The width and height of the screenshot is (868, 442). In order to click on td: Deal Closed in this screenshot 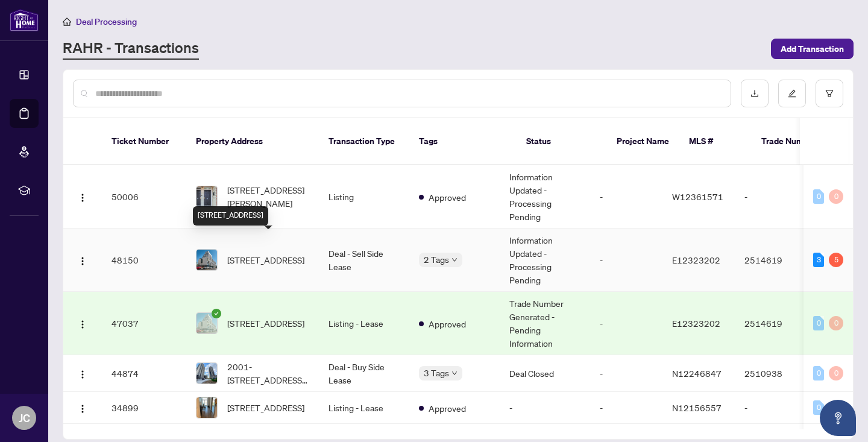, I will do `click(545, 373)`.